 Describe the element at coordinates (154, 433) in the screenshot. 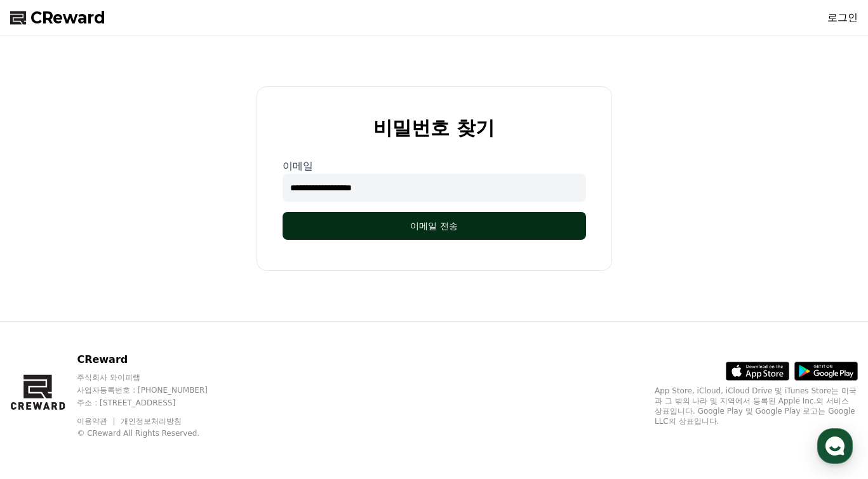

I see `p: © CReward All Rights Reserved.` at that location.